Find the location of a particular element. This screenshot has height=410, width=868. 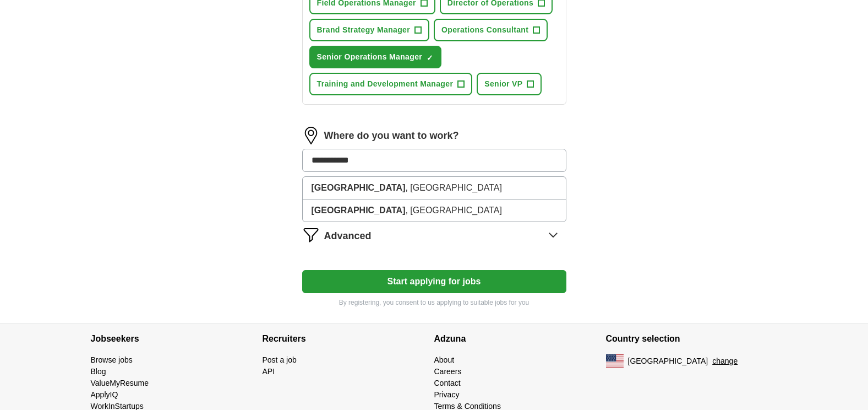

span: Operations Consultant is located at coordinates (485, 30).